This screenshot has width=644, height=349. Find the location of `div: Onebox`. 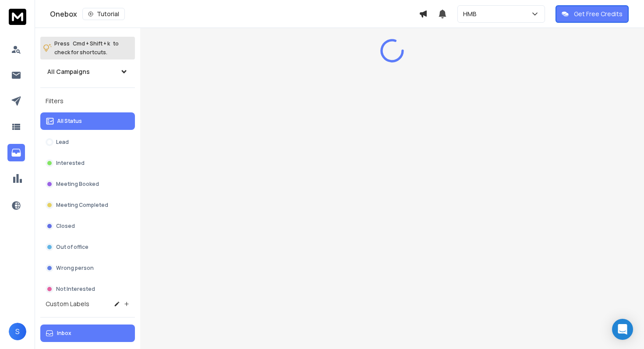

div: Onebox is located at coordinates (234, 14).